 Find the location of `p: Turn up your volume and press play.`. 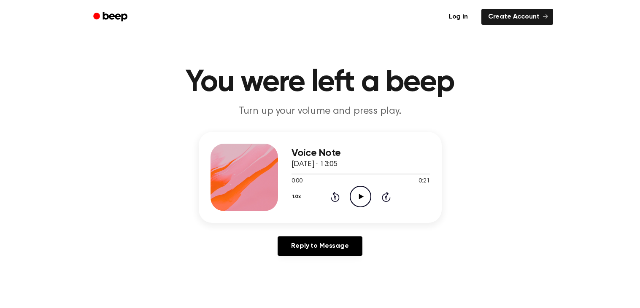

p: Turn up your volume and press play. is located at coordinates (320, 111).